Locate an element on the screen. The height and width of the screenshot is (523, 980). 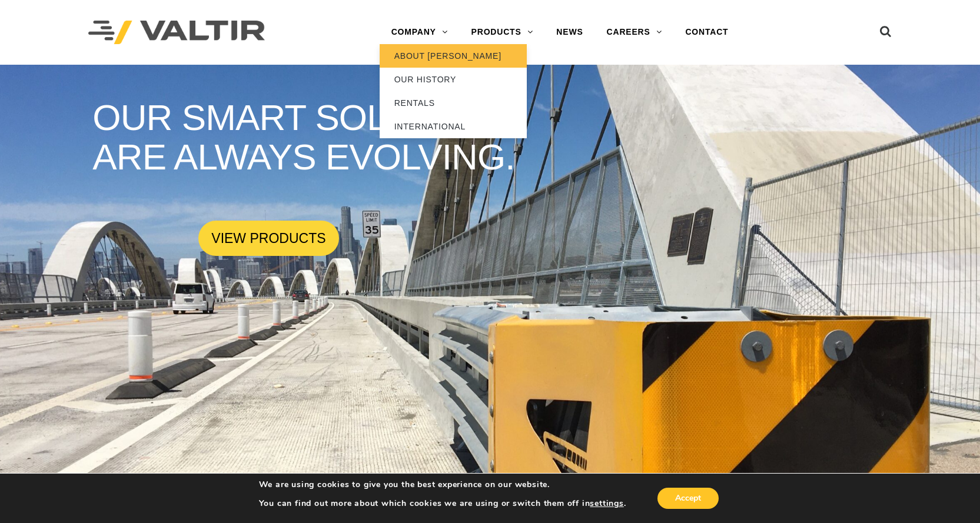
a: INTERNATIONAL is located at coordinates (453, 127).